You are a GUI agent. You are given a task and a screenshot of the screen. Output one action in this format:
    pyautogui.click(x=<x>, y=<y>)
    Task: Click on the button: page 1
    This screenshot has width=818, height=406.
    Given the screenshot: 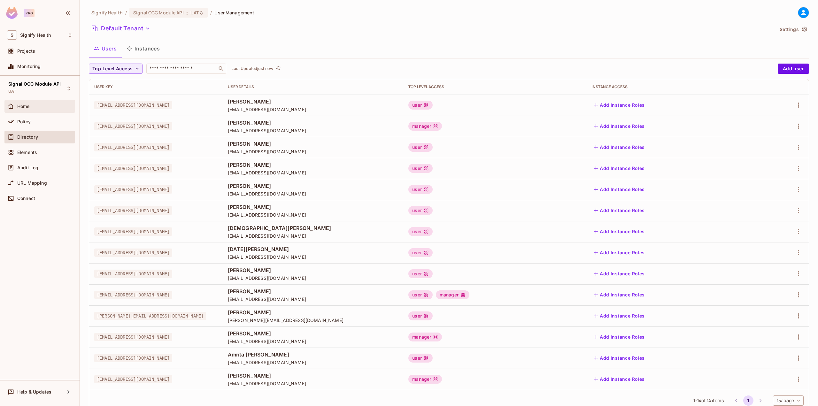 What is the action you would take?
    pyautogui.click(x=748, y=401)
    